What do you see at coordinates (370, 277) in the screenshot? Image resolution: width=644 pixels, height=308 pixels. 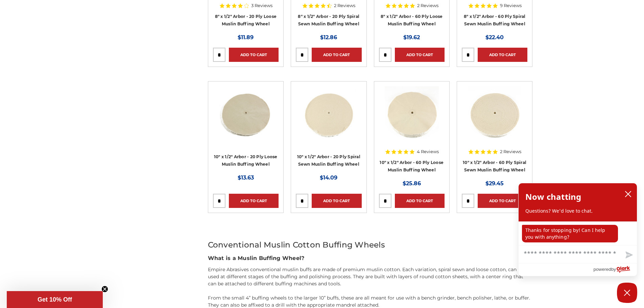 I see `p: Empire Abrasives conventional muslin buffs are made of premium muslin cotton. Each variation, spi...` at bounding box center [370, 277].